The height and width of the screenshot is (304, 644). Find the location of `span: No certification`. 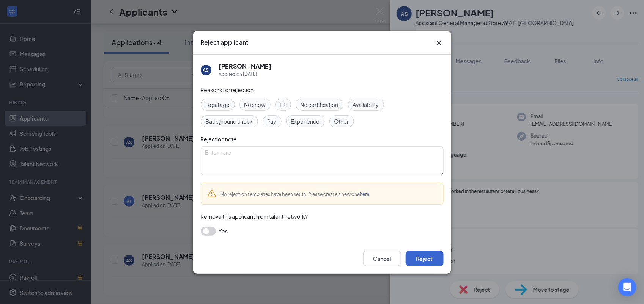

span: No certification is located at coordinates (319, 105).